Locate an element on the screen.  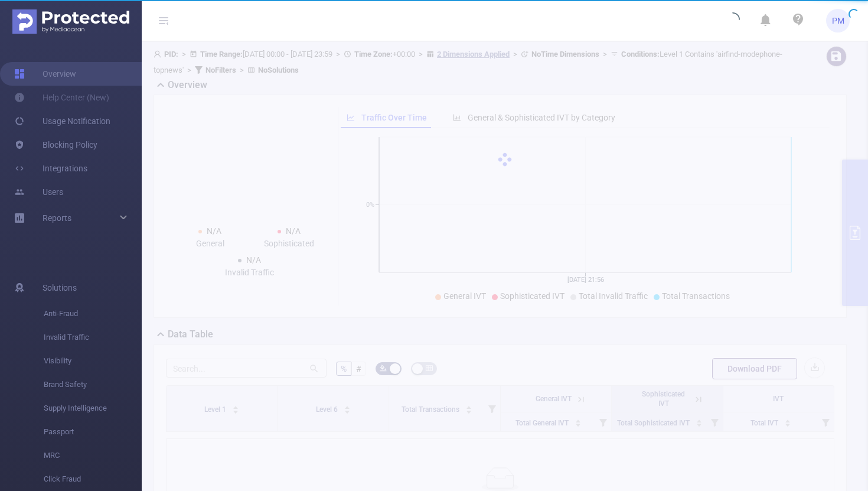
span: Reports is located at coordinates (57, 218).